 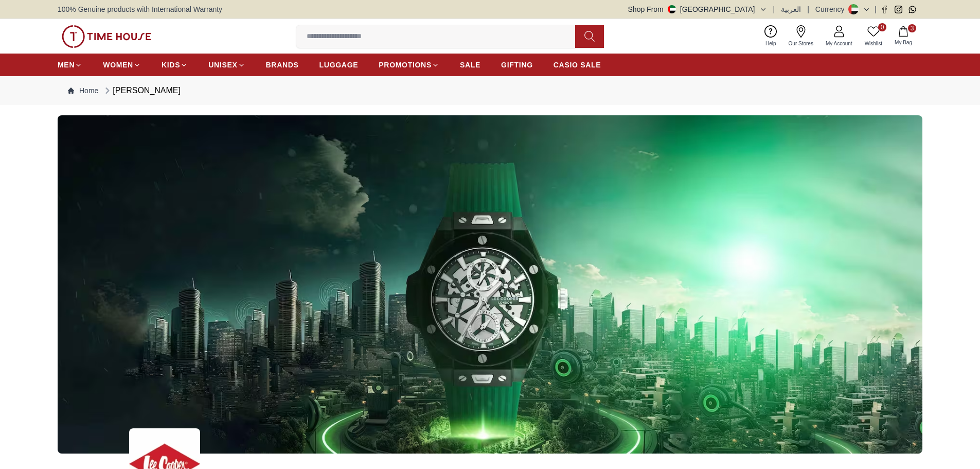 I want to click on span: 3, so click(x=912, y=29).